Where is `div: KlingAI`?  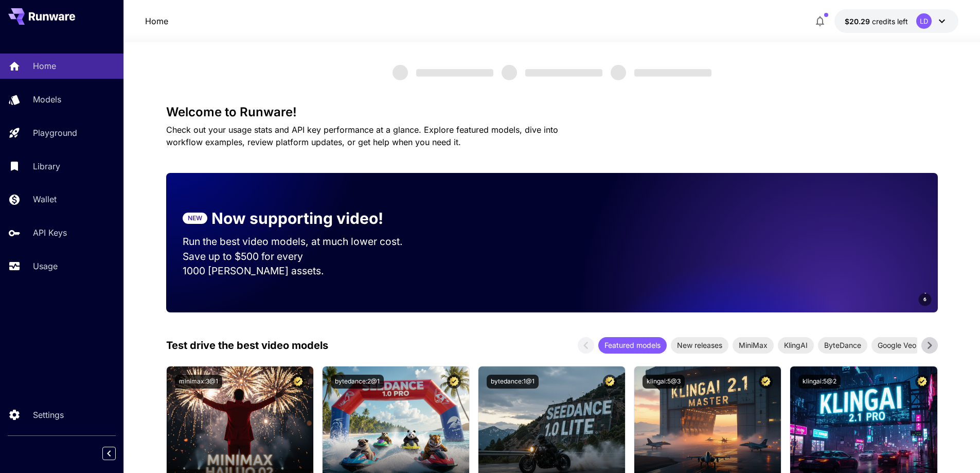
div: KlingAI is located at coordinates (796, 345).